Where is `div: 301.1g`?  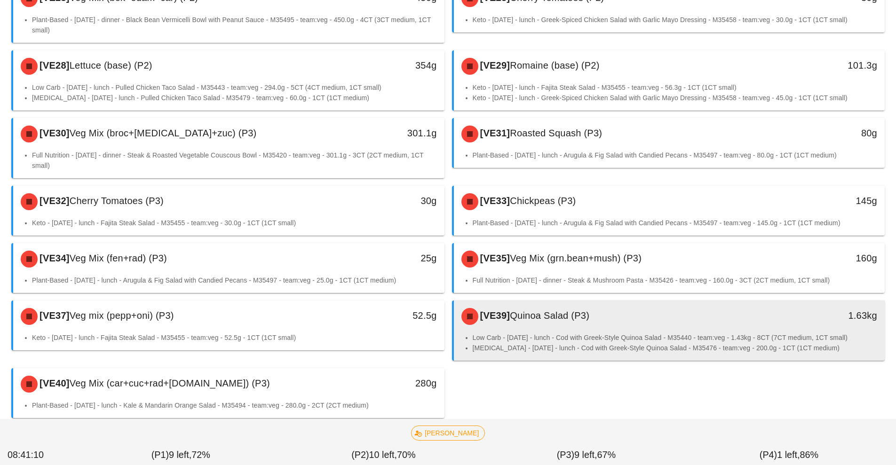
div: 301.1g is located at coordinates (389, 133).